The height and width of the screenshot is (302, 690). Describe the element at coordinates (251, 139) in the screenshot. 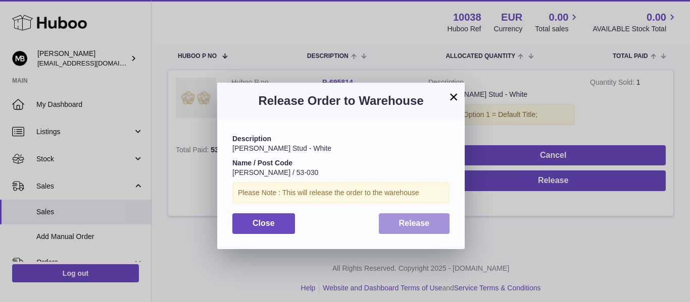

I see `strong: Description` at that location.